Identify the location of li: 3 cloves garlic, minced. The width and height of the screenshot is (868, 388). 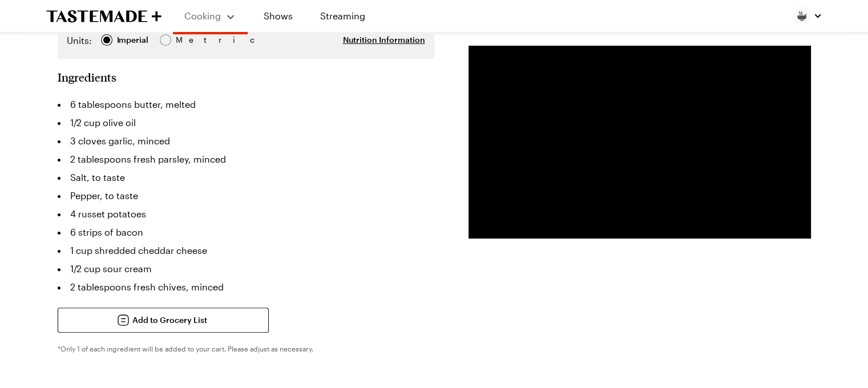
(246, 140).